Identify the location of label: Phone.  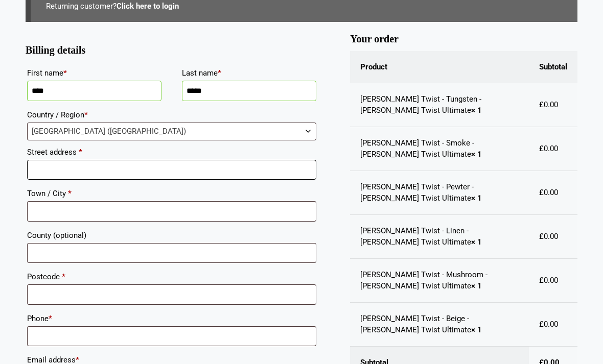
(172, 319).